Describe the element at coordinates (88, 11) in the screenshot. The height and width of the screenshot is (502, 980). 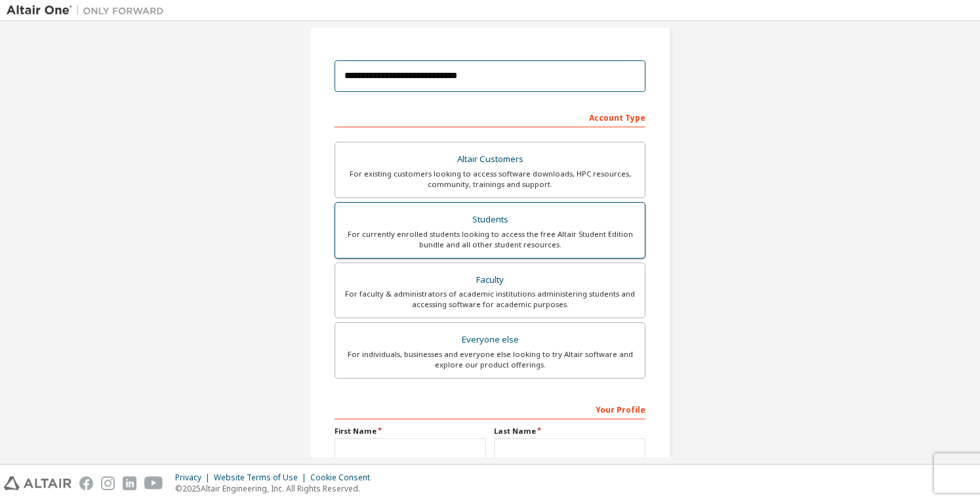
I see `img: Altair One` at that location.